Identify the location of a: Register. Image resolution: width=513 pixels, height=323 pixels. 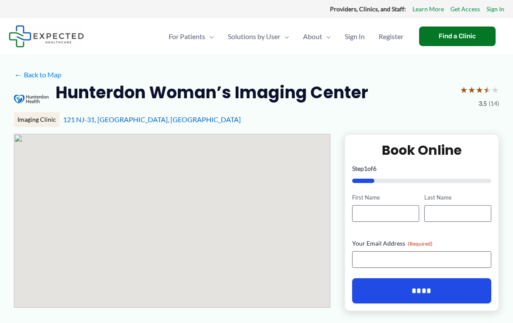
(391, 37).